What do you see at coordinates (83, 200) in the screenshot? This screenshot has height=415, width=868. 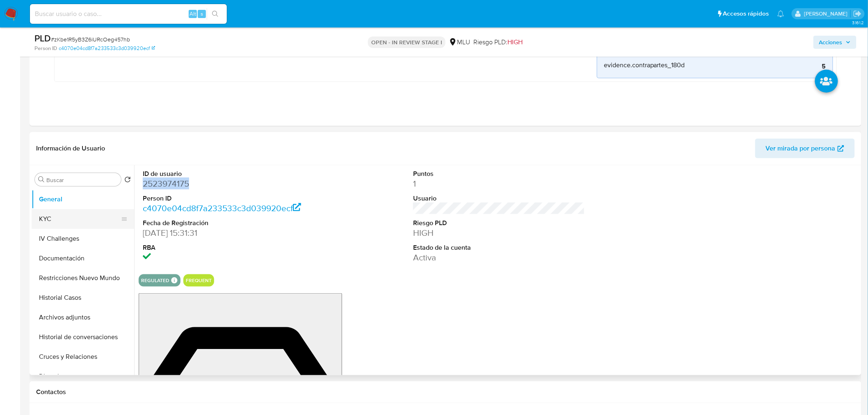 I see `button: General` at bounding box center [83, 200].